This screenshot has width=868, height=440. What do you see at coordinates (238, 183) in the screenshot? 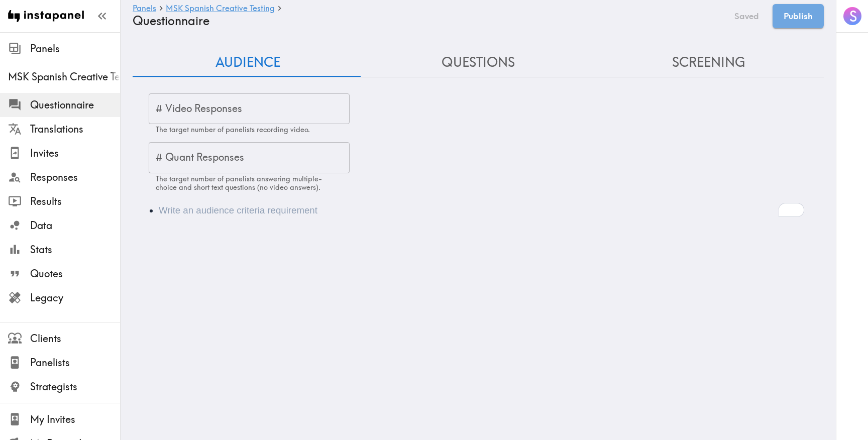
I see `span: The target number of panelists answering multiple-choice and short text questions (no video answe...` at bounding box center [238, 183].